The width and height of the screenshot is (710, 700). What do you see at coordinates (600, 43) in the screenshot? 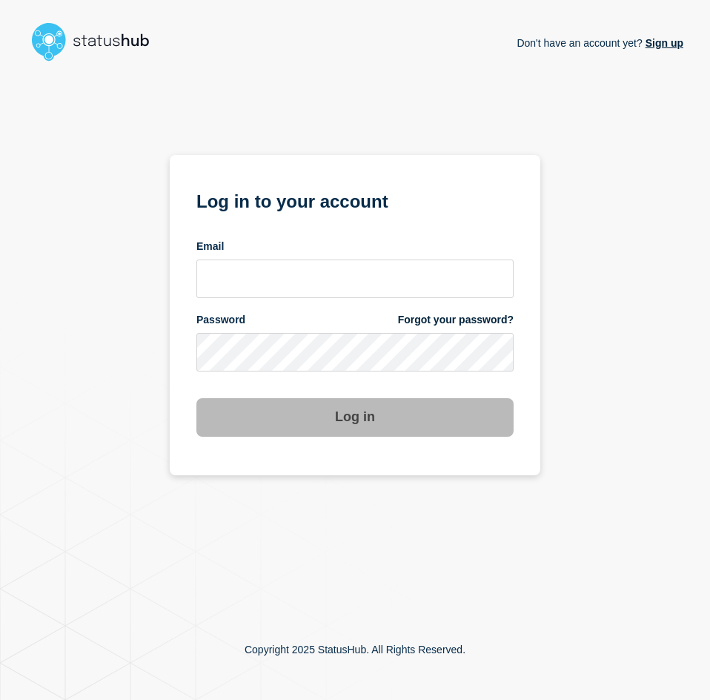
I see `p: Don't have an account yet?` at bounding box center [600, 43].